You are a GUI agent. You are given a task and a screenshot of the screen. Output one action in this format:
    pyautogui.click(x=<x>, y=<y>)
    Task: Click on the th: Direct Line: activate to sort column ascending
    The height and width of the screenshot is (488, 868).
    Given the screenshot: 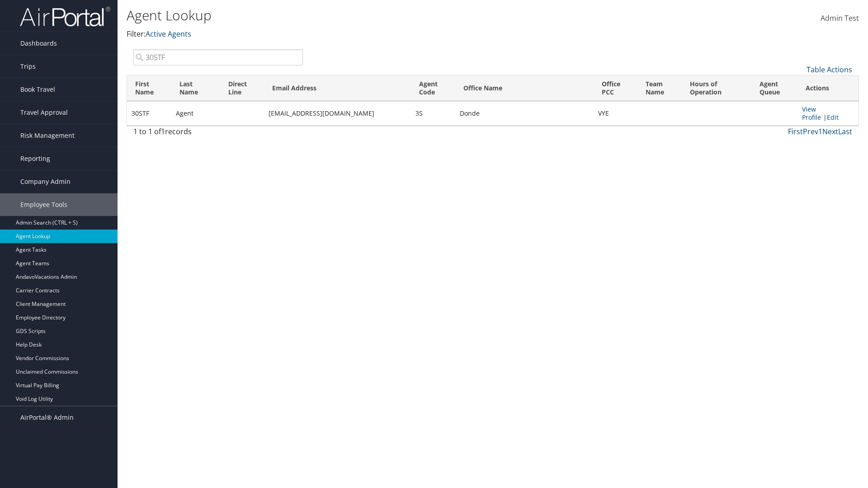 What is the action you would take?
    pyautogui.click(x=243, y=88)
    